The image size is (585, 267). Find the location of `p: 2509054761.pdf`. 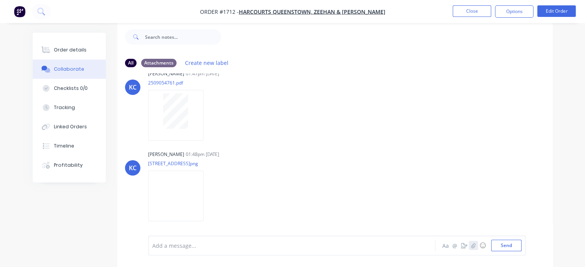

p: 2509054761.pdf is located at coordinates (180, 83).